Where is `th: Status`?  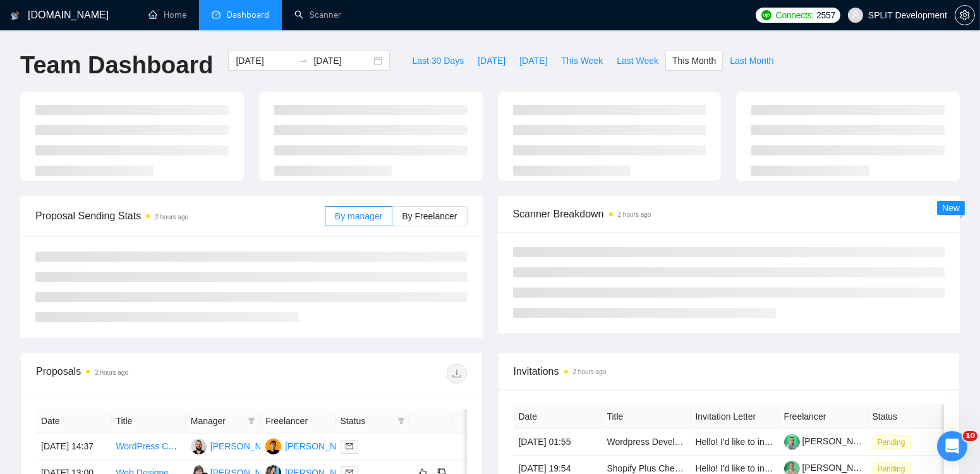 th: Status is located at coordinates (912, 417).